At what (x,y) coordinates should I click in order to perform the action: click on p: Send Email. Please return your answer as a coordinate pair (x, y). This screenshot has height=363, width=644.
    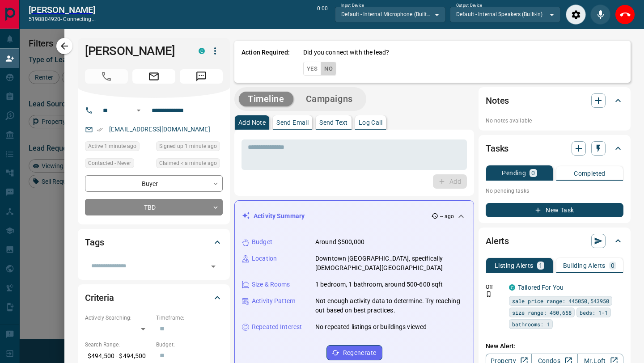
    Looking at the image, I should click on (292, 122).